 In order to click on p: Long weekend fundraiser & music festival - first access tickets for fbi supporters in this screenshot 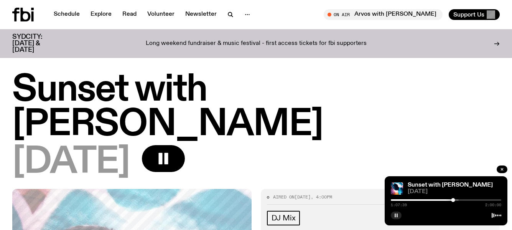, I will do `click(256, 44)`.